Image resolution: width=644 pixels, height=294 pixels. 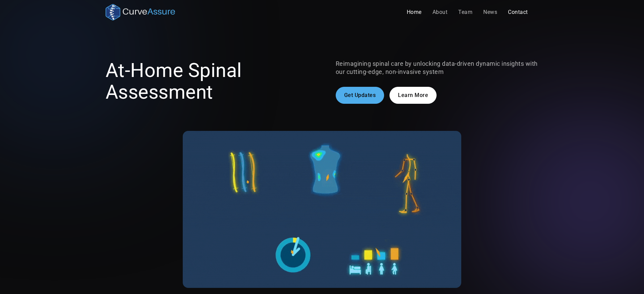 What do you see at coordinates (360, 95) in the screenshot?
I see `a: Get Updates` at bounding box center [360, 95].